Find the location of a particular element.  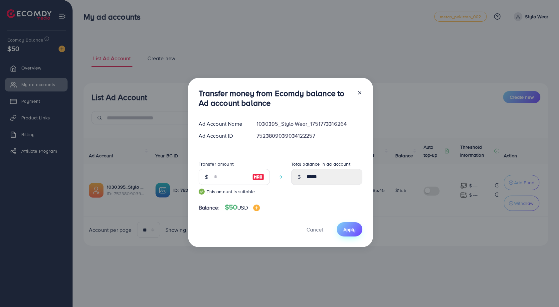

label: Total balance in ad account is located at coordinates (321, 164).